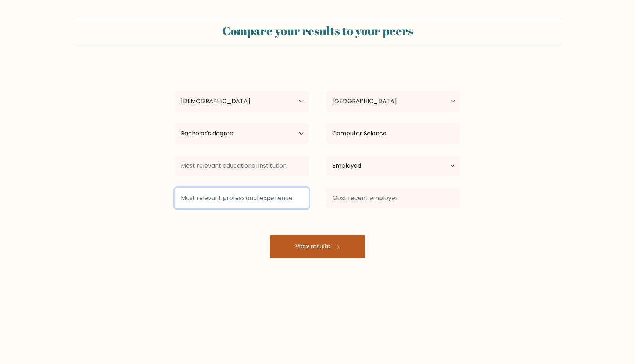 Image resolution: width=635 pixels, height=364 pixels. What do you see at coordinates (318, 247) in the screenshot?
I see `button: View results` at bounding box center [318, 247].